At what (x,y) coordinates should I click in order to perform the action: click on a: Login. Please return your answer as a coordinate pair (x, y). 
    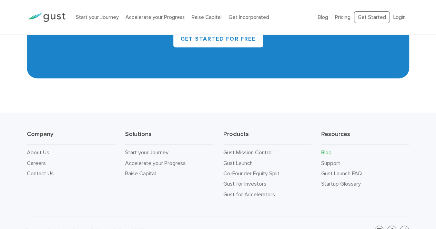
    Looking at the image, I should click on (400, 17).